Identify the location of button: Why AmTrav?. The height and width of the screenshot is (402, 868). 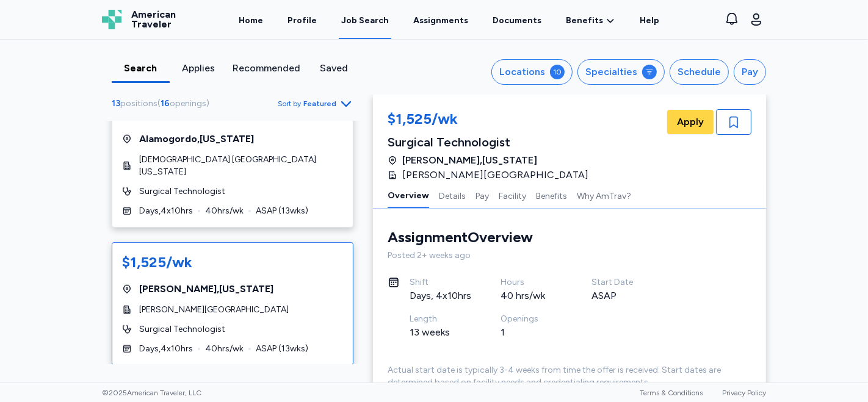
(603, 195).